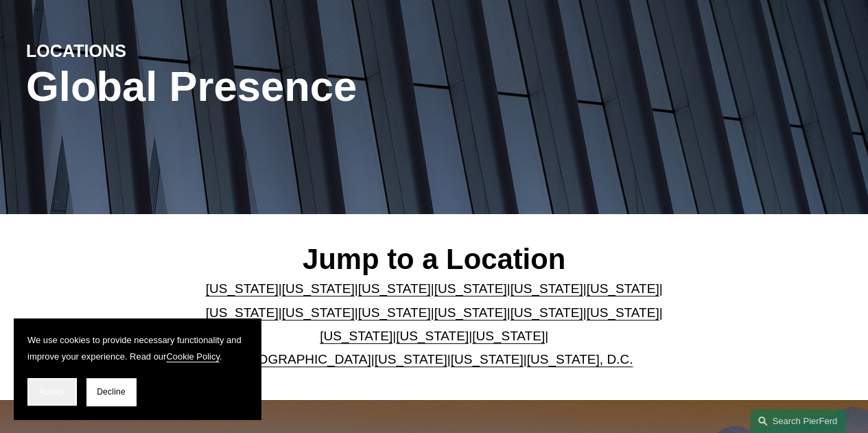 The image size is (868, 433). What do you see at coordinates (111, 392) in the screenshot?
I see `span: Decline` at bounding box center [111, 392].